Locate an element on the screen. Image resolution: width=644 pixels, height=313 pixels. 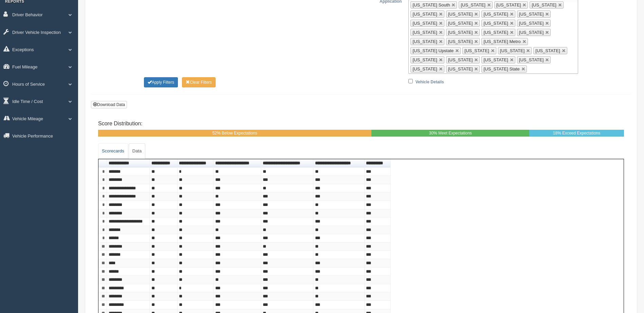
span: 52% Below Expectations is located at coordinates (235, 133).